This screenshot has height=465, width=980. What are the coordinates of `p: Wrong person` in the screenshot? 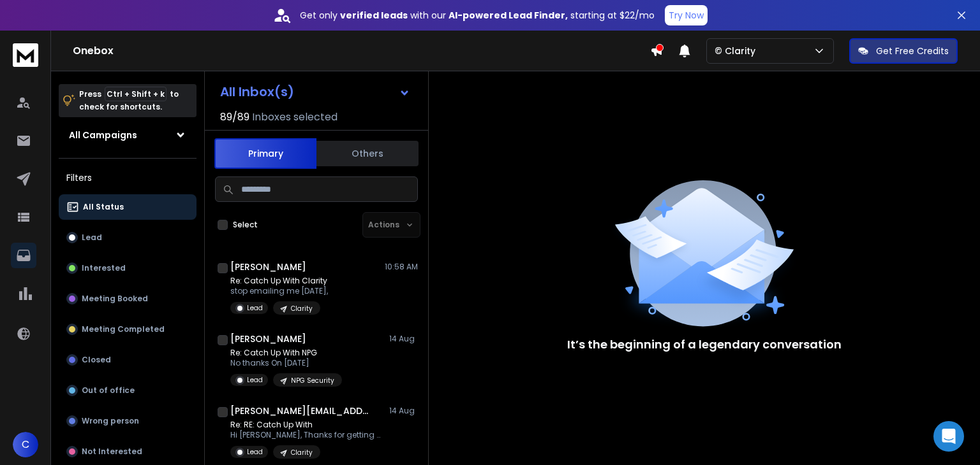 It's located at (110, 422).